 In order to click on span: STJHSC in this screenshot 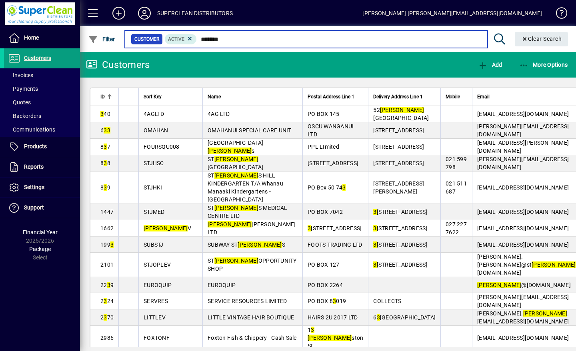, I will do `click(154, 163)`.